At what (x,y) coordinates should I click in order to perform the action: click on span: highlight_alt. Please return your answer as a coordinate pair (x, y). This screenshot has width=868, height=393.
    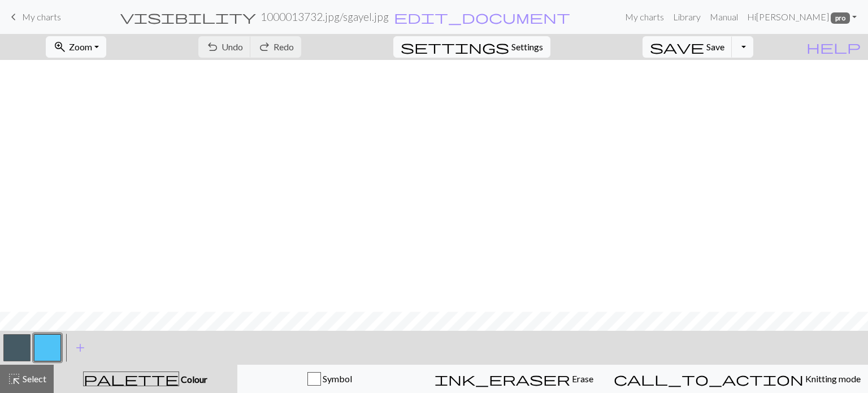
    Looking at the image, I should click on (14, 379).